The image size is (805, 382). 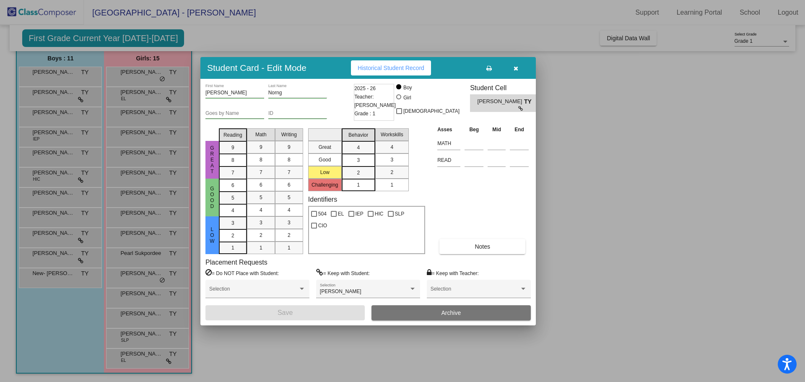 What do you see at coordinates (285, 313) in the screenshot?
I see `button: Save` at bounding box center [285, 313].